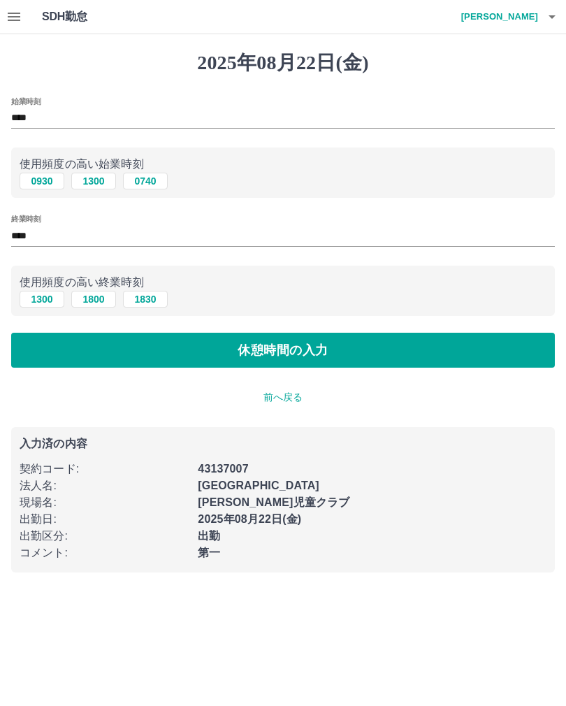 The width and height of the screenshot is (566, 706). Describe the element at coordinates (283, 444) in the screenshot. I see `p: 入力済の内容` at that location.